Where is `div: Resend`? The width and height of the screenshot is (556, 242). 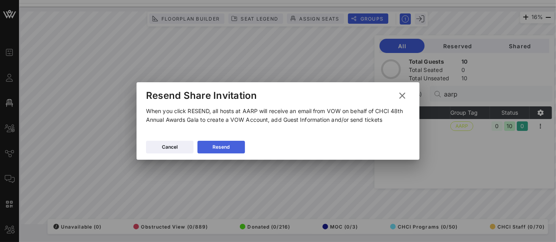 div: Resend is located at coordinates (221, 147).